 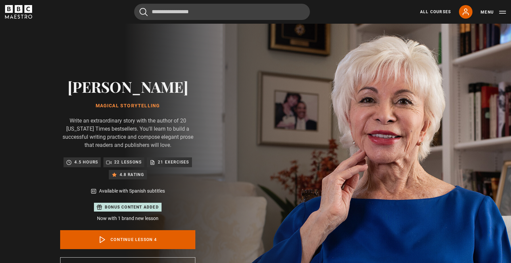 What do you see at coordinates (128, 106) in the screenshot?
I see `h1: Magical Storytelling` at bounding box center [128, 106].